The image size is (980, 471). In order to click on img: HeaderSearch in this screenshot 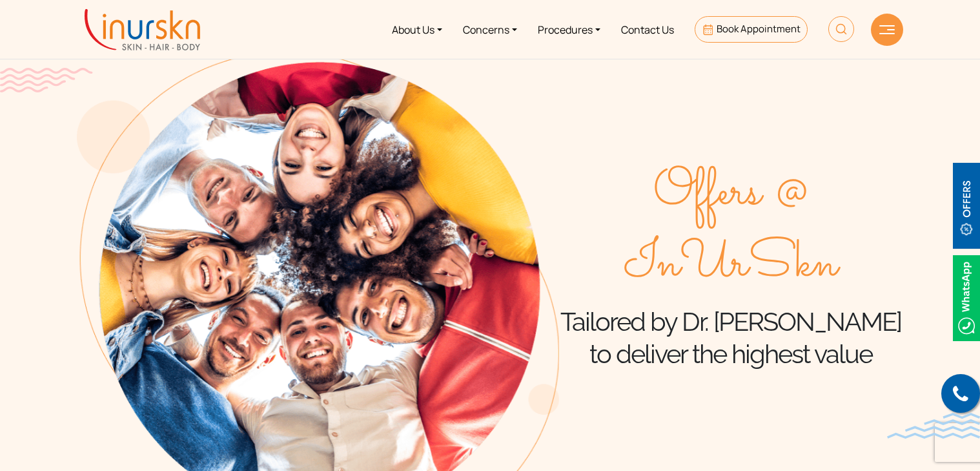, I will do `click(841, 29)`.